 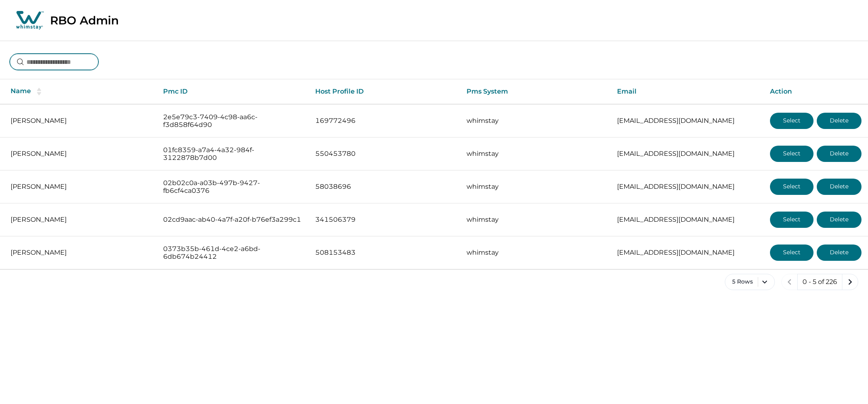 I want to click on p: 02b02c0a-a03b-497b-9427-fb6cf4ca0376, so click(x=232, y=187).